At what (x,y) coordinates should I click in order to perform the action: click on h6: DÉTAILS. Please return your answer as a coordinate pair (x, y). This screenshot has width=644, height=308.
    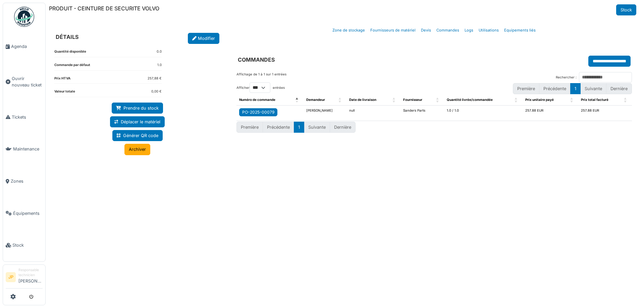
    Looking at the image, I should click on (67, 37).